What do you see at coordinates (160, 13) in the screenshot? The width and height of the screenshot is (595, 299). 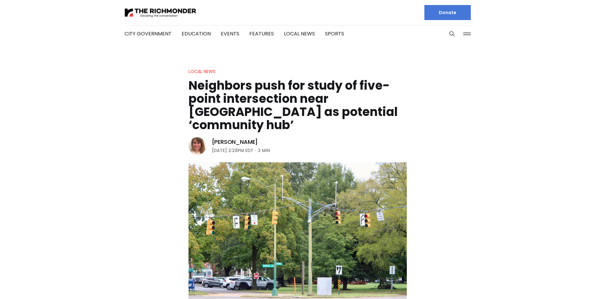 I see `img: The Richmonder` at bounding box center [160, 13].